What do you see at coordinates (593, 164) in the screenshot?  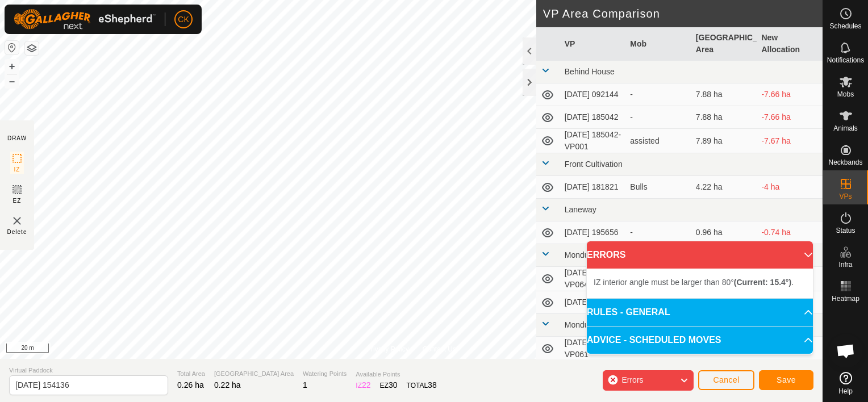 I see `span: Front Cultivation` at bounding box center [593, 164].